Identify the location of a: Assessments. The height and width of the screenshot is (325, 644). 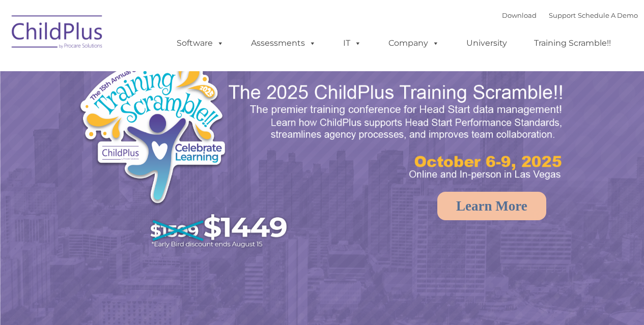
(284, 43).